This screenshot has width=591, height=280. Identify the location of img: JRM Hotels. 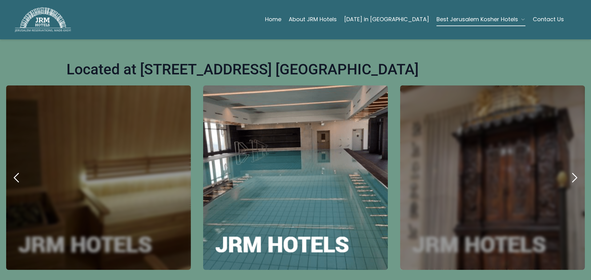
(43, 20).